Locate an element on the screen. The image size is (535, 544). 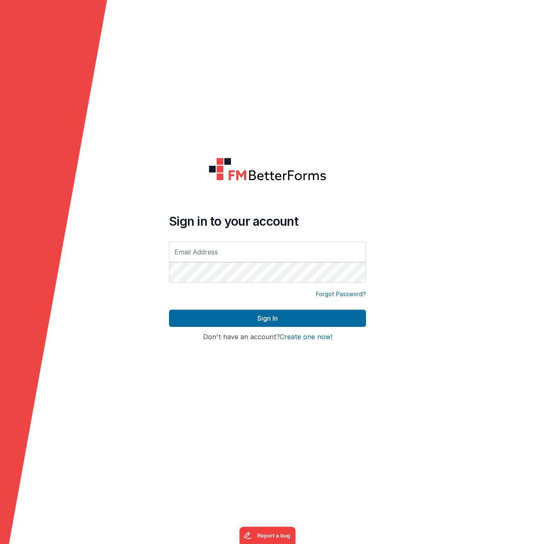
button: Sign In is located at coordinates (267, 319).